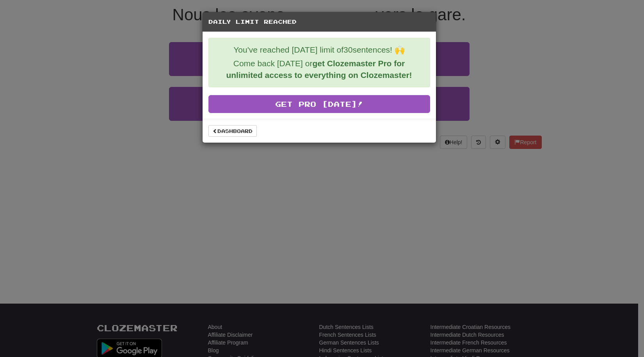  Describe the element at coordinates (319, 22) in the screenshot. I see `h5: Daily Limit Reached` at that location.